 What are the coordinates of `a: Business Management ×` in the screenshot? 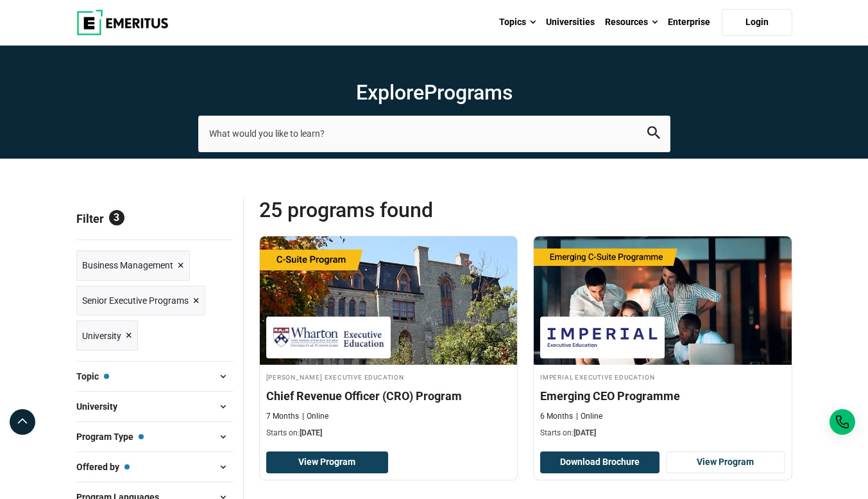 It's located at (133, 265).